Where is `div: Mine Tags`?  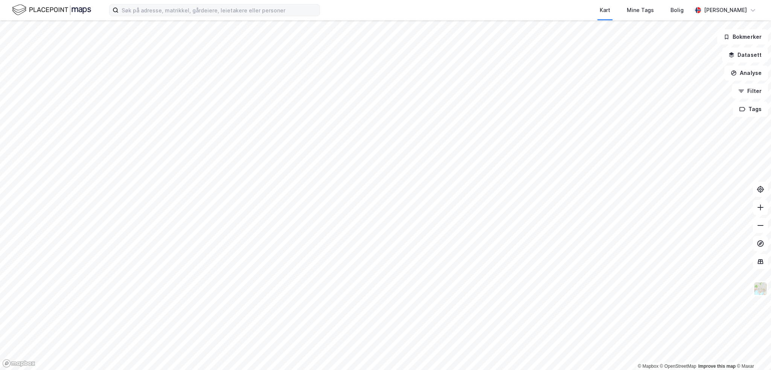 div: Mine Tags is located at coordinates (640, 10).